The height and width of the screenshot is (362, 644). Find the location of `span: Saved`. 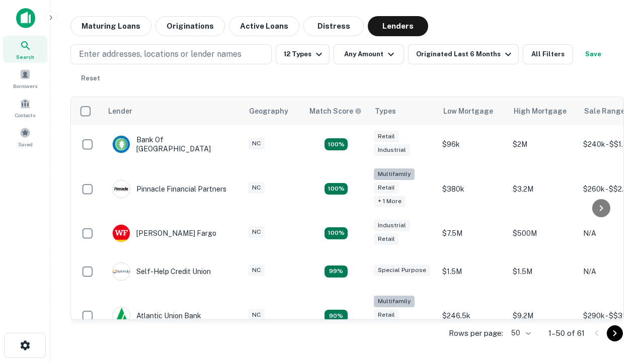

span: Saved is located at coordinates (25, 144).